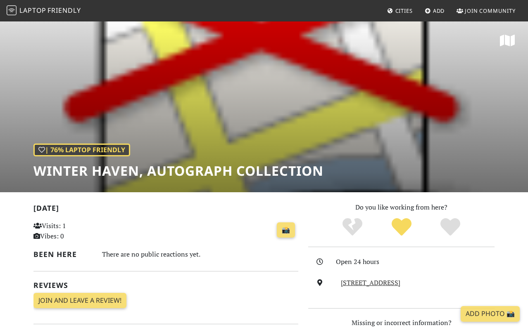 This screenshot has width=528, height=330. I want to click on div: | 76% Laptop Friendly, so click(82, 150).